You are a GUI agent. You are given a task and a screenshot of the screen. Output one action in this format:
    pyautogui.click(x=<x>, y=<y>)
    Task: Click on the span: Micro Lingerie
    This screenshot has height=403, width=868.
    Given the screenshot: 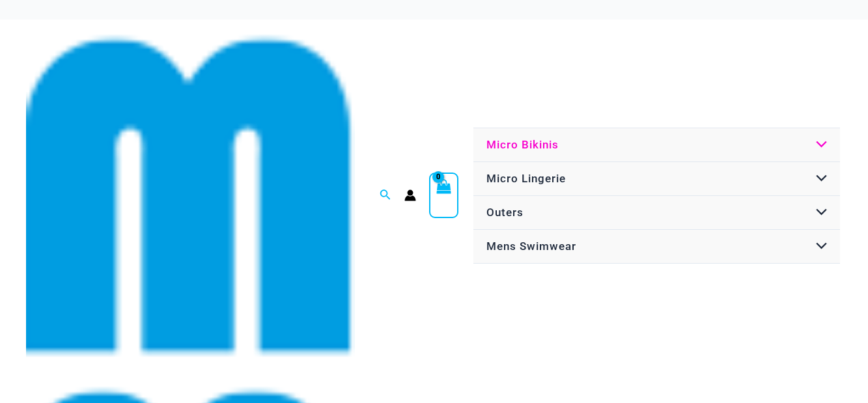 What is the action you would take?
    pyautogui.click(x=526, y=178)
    